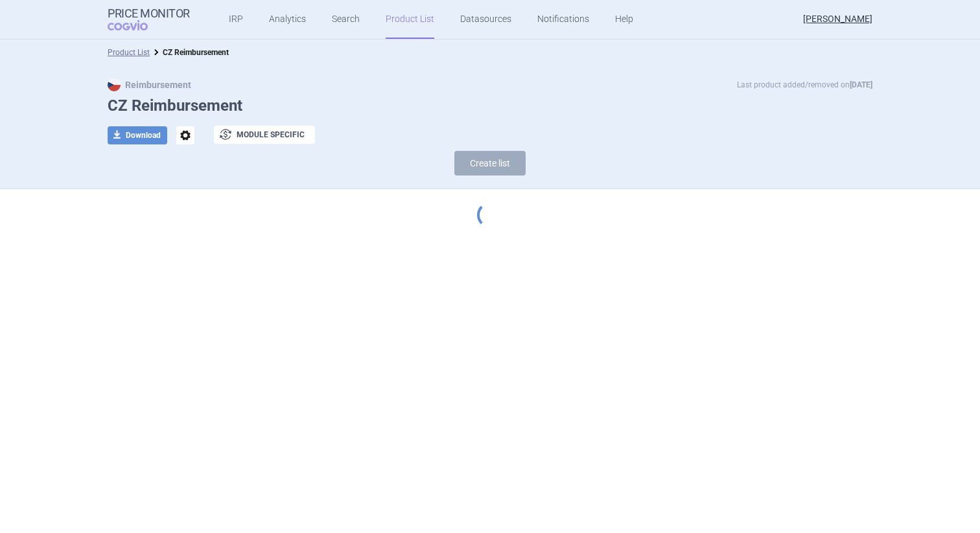 This screenshot has height=533, width=980. Describe the element at coordinates (189, 52) in the screenshot. I see `li: CZ Reimbursement` at that location.